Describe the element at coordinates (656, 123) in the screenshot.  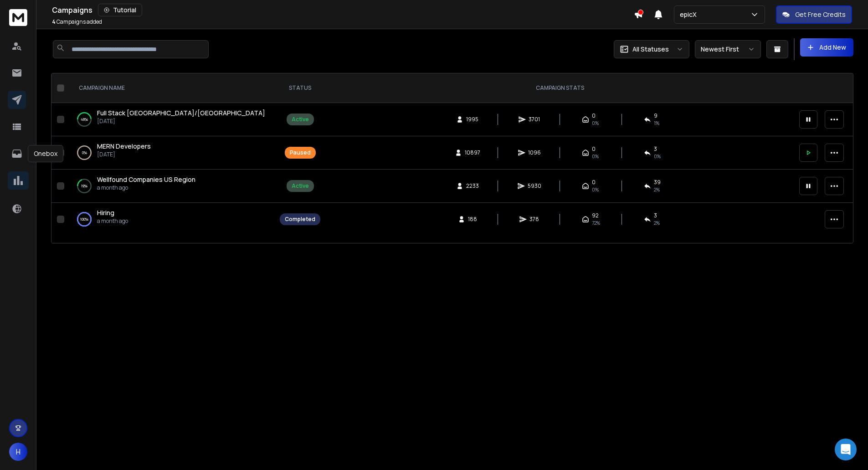
I see `span: 1 %` at that location.